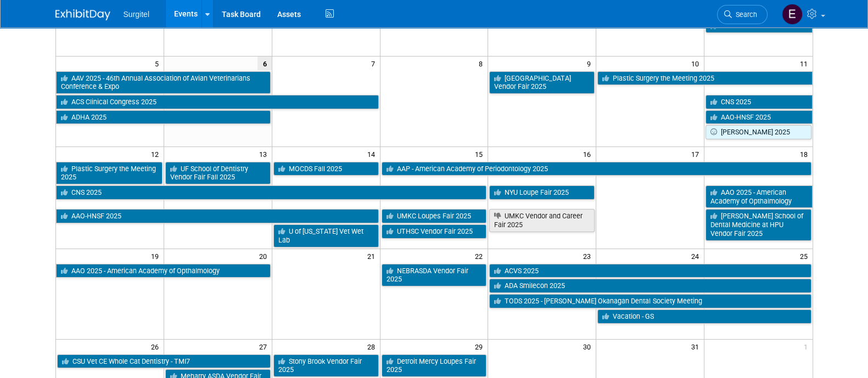 The width and height of the screenshot is (868, 378). I want to click on a: AAV 2025 - 46th Annual Association of Avian Veterinarians Conference & Expo, so click(163, 82).